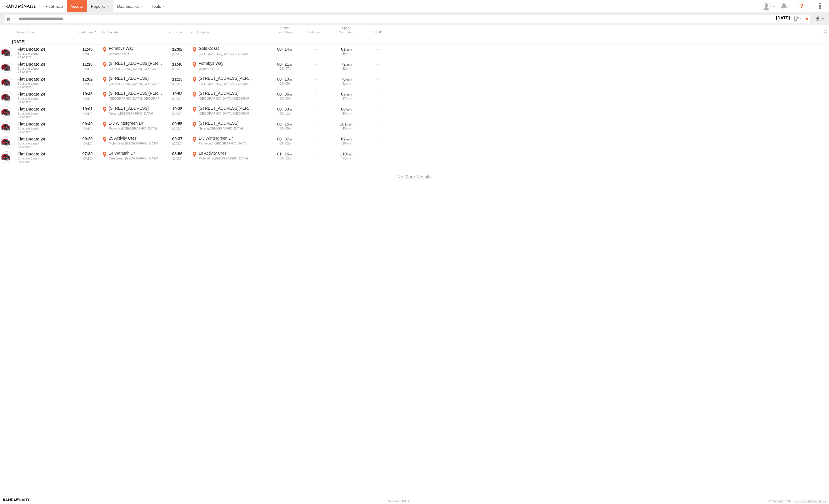 This screenshot has width=829, height=504. What do you see at coordinates (347, 114) in the screenshot?
I see `div: 43` at bounding box center [347, 114].